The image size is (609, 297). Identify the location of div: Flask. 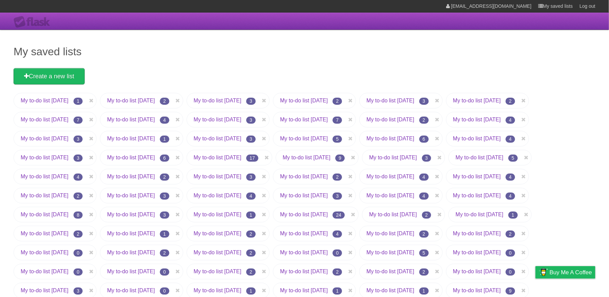
(34, 22).